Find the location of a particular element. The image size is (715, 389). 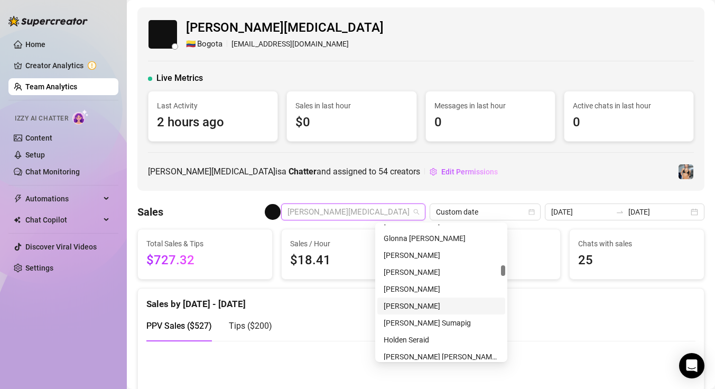

a: Settings is located at coordinates (39, 268).